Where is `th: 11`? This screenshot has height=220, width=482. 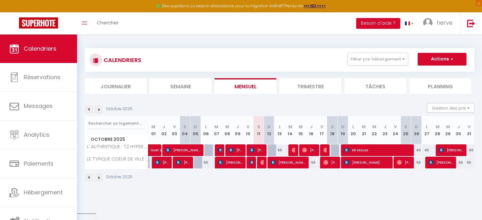 th: 11 is located at coordinates (258, 130).